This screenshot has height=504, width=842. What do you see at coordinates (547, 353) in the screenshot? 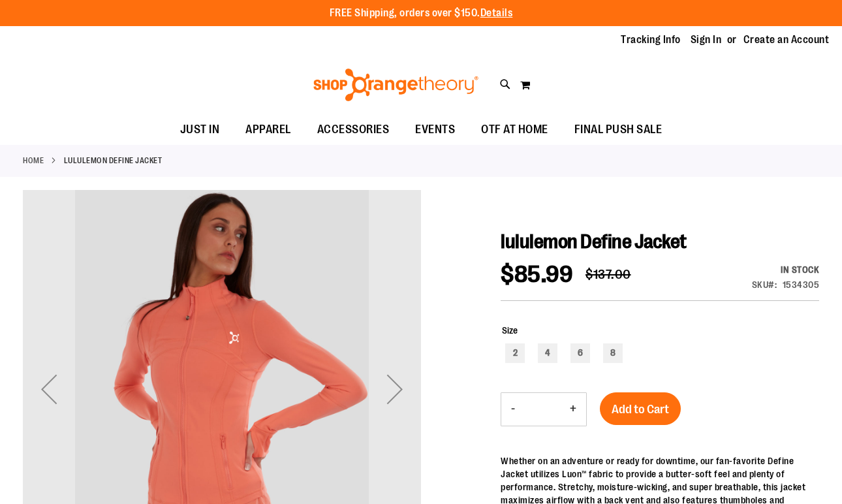
I see `div: 4` at bounding box center [547, 353].